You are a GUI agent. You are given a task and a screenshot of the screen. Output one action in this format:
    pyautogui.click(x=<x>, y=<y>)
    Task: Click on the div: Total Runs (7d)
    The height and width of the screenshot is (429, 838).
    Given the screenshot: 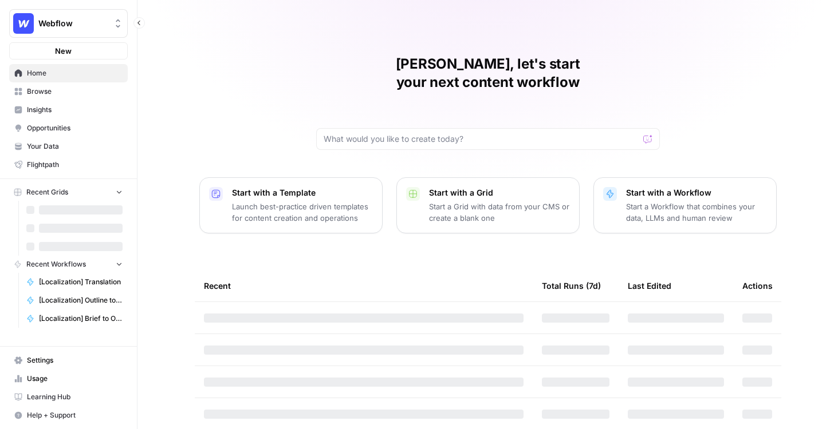 What is the action you would take?
    pyautogui.click(x=571, y=286)
    